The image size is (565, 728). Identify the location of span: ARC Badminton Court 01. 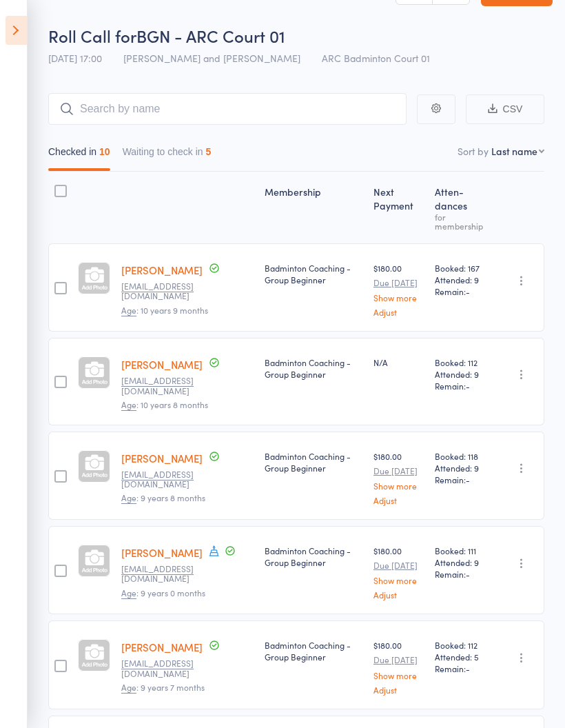
(375, 58).